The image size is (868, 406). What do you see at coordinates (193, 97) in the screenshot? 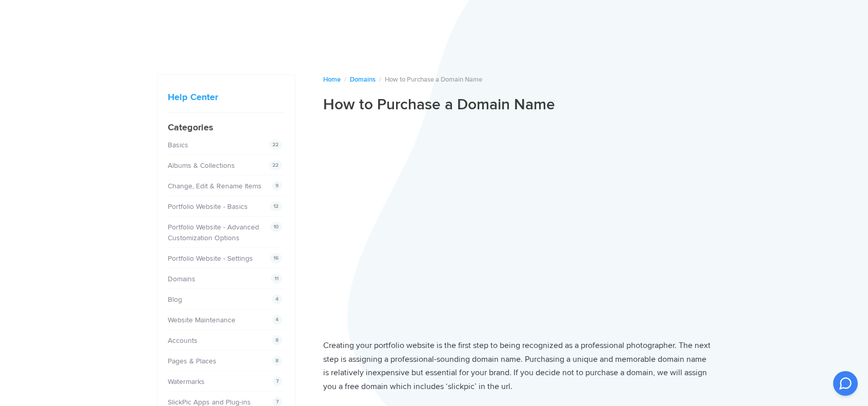
I see `a: Help Center` at bounding box center [193, 97].